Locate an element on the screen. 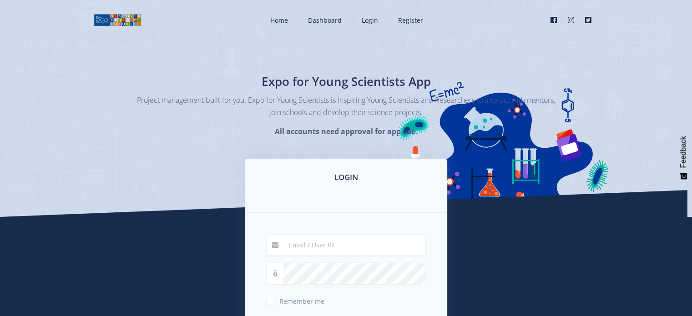 This screenshot has height=316, width=692. h1: Expo for Young Scientists App is located at coordinates (346, 81).